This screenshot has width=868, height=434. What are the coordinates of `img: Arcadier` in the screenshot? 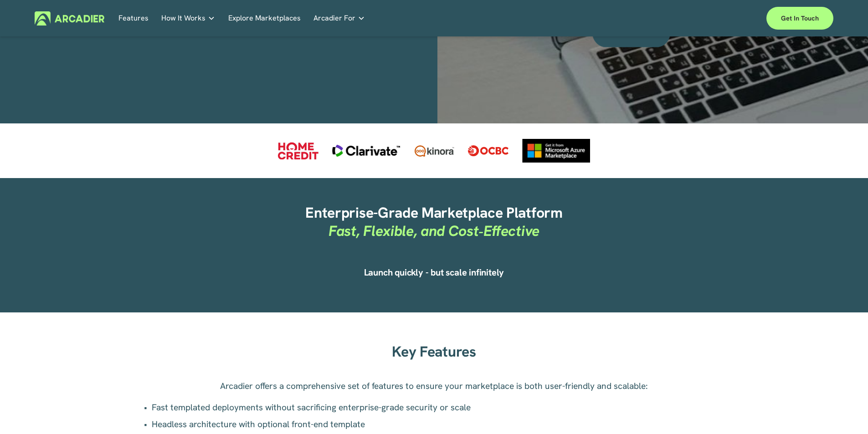 It's located at (69, 18).